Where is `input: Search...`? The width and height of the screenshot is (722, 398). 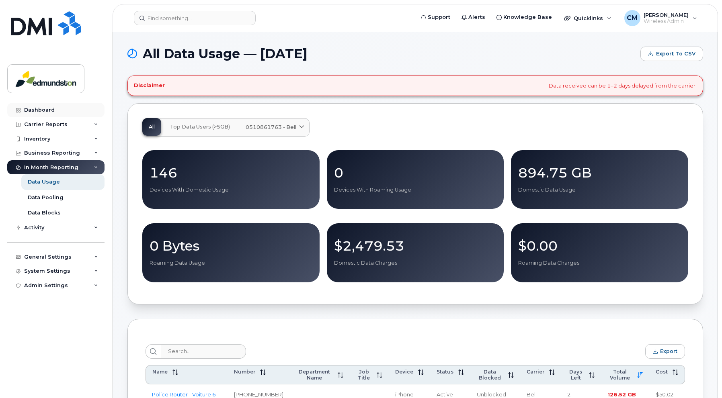
input: Search... is located at coordinates (203, 352).